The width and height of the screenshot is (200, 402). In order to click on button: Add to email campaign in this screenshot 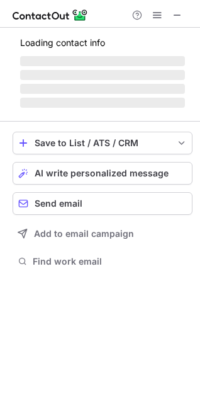, I will do `click(103, 233)`.